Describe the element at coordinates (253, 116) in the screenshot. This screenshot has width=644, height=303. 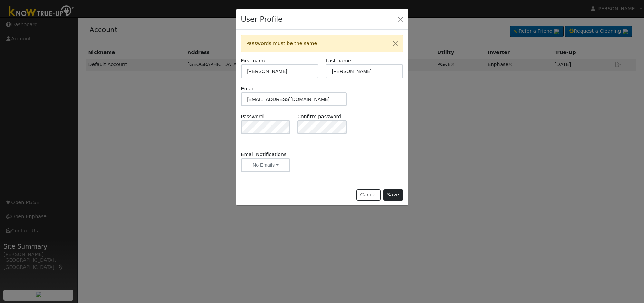
I see `label: Password` at that location.